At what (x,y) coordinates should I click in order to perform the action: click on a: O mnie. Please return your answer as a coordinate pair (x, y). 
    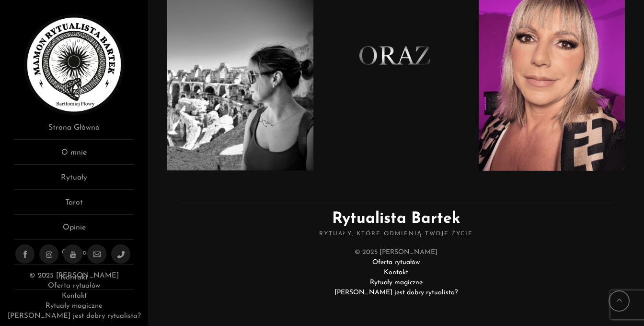
    Looking at the image, I should click on (74, 156).